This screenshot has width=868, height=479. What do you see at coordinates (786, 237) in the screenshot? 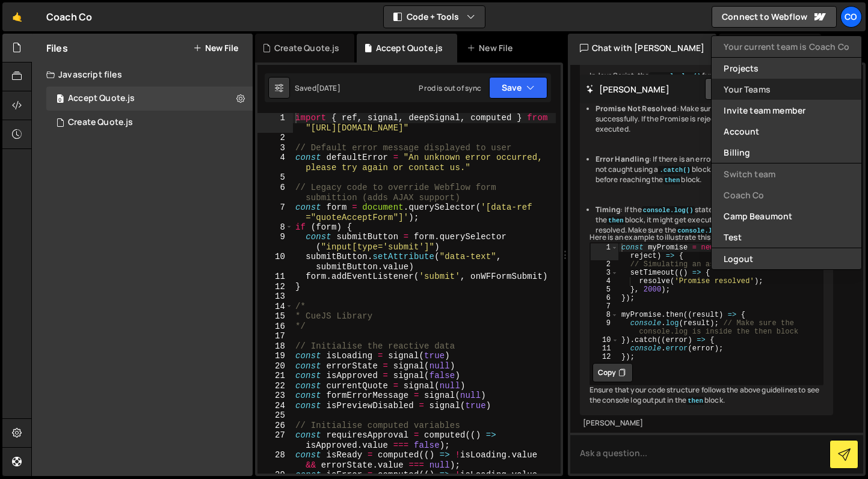
I see `a: Test` at bounding box center [786, 237].